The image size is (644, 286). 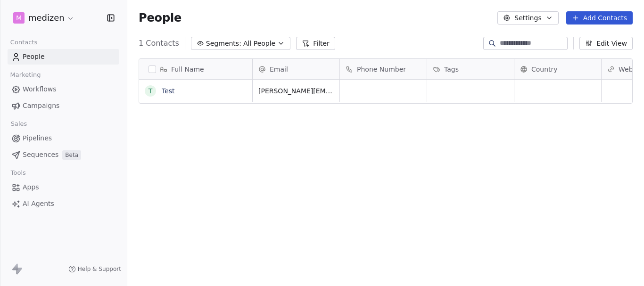 I want to click on span: Full Name, so click(x=188, y=69).